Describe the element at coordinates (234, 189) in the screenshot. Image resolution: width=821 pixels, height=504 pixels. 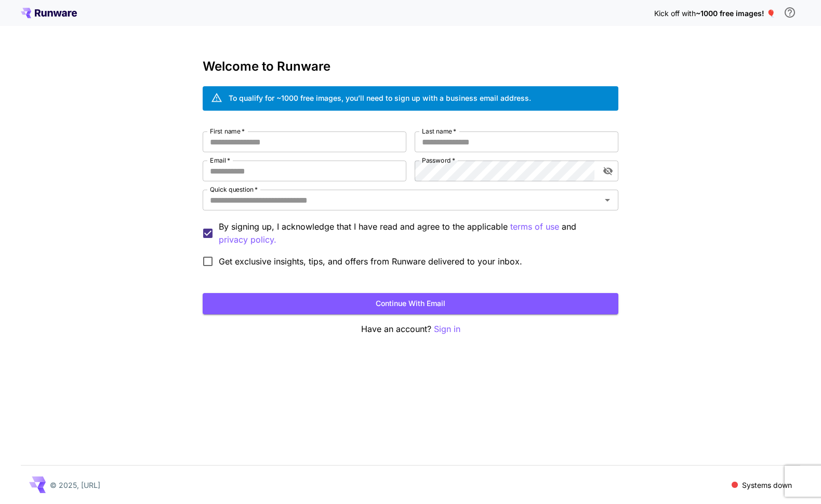
I see `label: Quick question` at that location.